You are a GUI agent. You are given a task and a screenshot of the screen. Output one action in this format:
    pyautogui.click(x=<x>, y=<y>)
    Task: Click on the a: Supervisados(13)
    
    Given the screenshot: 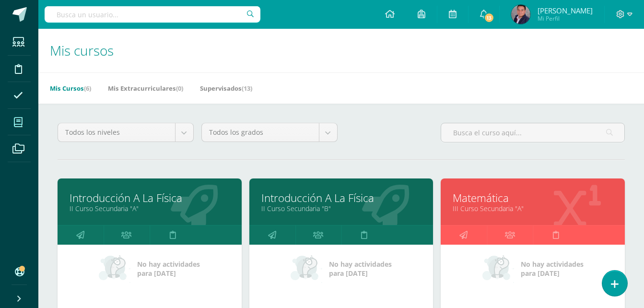 What is the action you would take?
    pyautogui.click(x=226, y=88)
    